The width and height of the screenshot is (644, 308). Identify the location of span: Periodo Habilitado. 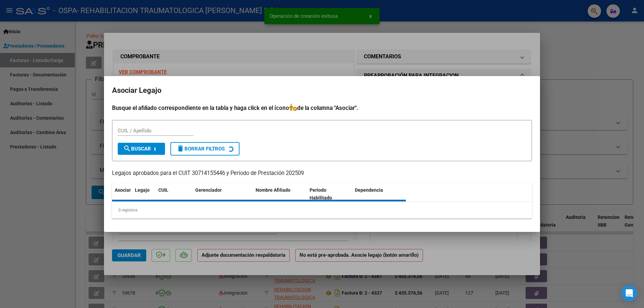
(321, 194).